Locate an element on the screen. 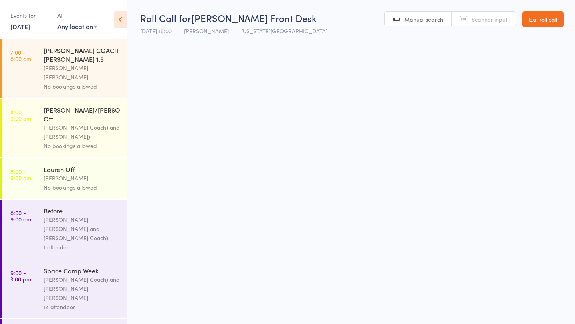  div: 14 attendees is located at coordinates (81, 307).